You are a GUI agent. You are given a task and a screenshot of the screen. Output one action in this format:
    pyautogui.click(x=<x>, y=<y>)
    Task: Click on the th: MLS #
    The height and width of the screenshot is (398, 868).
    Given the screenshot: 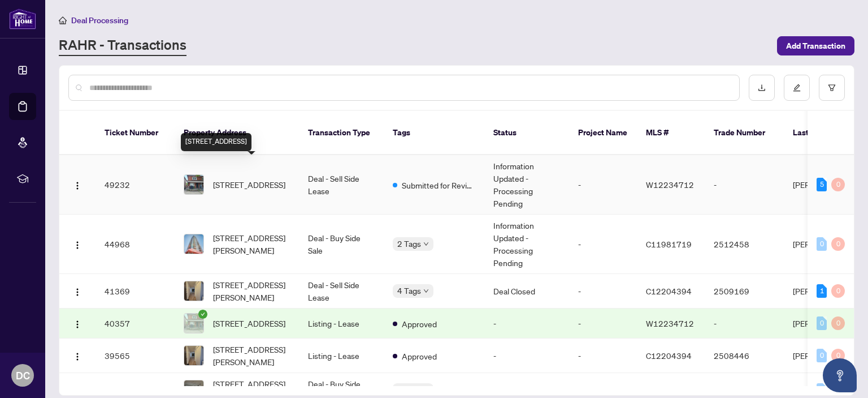 What is the action you would take?
    pyautogui.click(x=671, y=133)
    